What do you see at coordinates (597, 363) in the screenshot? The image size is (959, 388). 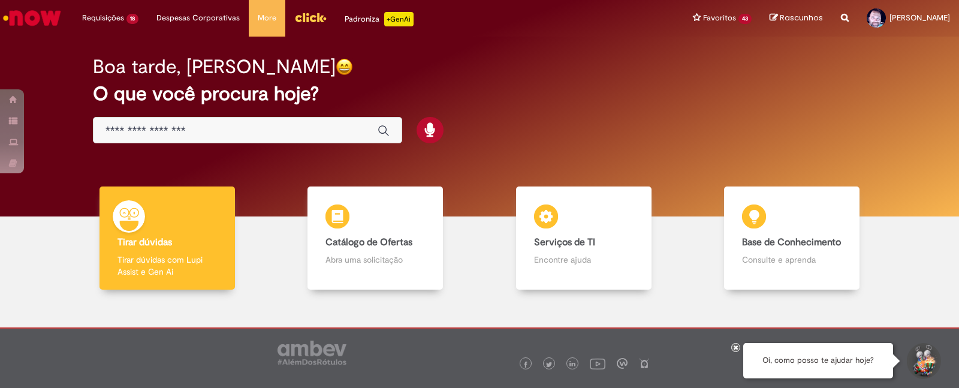 I see `img: logo_footer_youtube.png` at bounding box center [597, 363].